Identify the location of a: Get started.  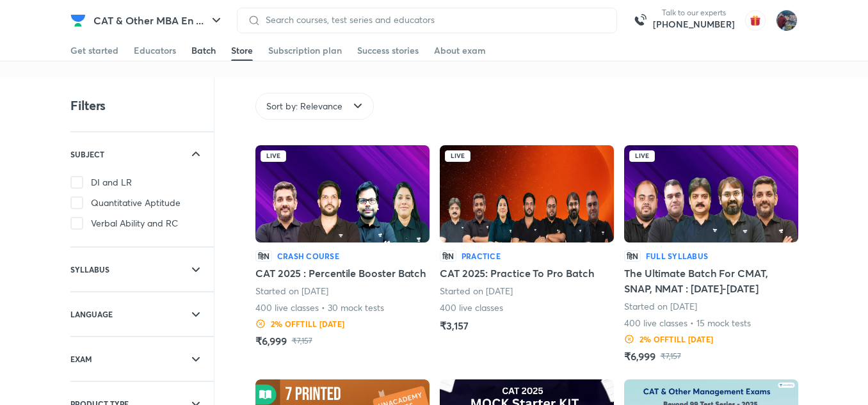
(94, 50).